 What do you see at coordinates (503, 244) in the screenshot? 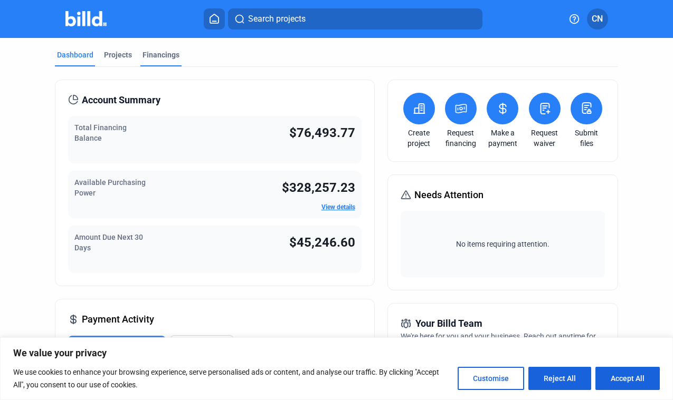
I see `span: No items requiring attention.` at bounding box center [503, 244].